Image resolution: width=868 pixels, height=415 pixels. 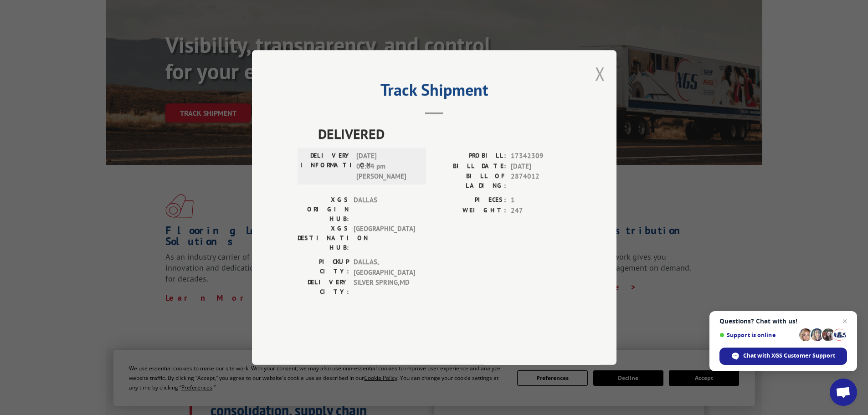 What do you see at coordinates (757, 335) in the screenshot?
I see `span: Support is online` at bounding box center [757, 335].